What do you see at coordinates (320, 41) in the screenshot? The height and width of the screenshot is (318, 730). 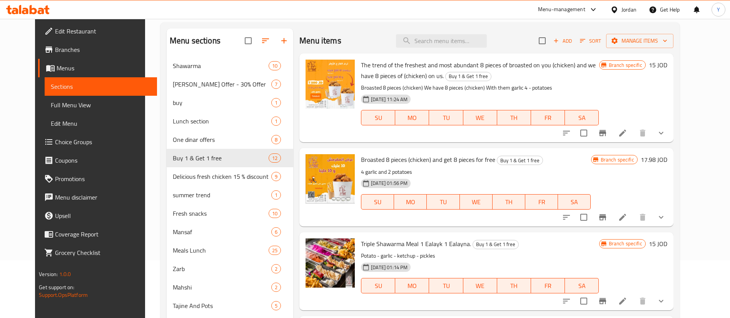 I see `h2: Menu items` at bounding box center [320, 41].